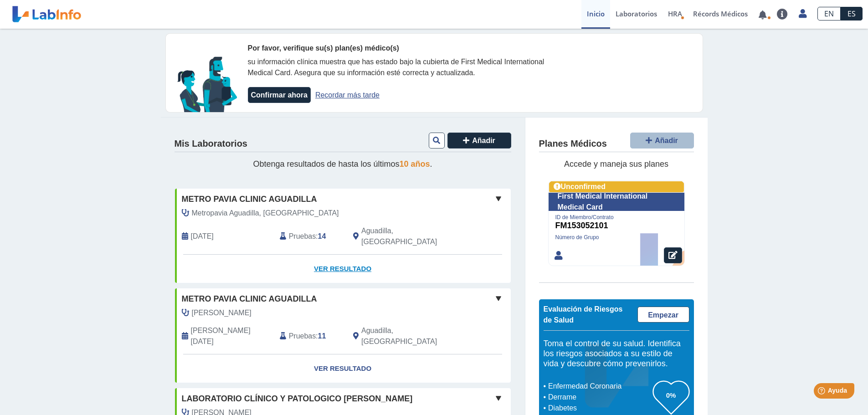  I want to click on li: Enfermedad Coronaria, so click(599, 387).